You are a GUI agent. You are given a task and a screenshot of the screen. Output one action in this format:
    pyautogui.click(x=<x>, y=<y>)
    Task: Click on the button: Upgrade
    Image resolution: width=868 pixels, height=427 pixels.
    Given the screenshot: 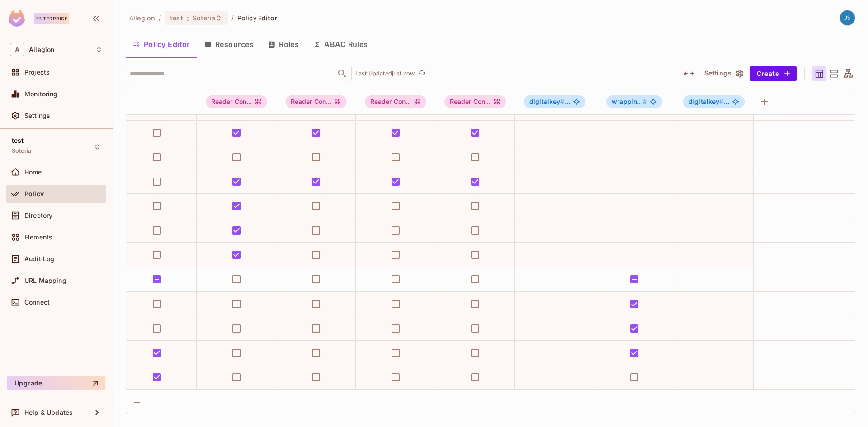 What is the action you would take?
    pyautogui.click(x=56, y=383)
    